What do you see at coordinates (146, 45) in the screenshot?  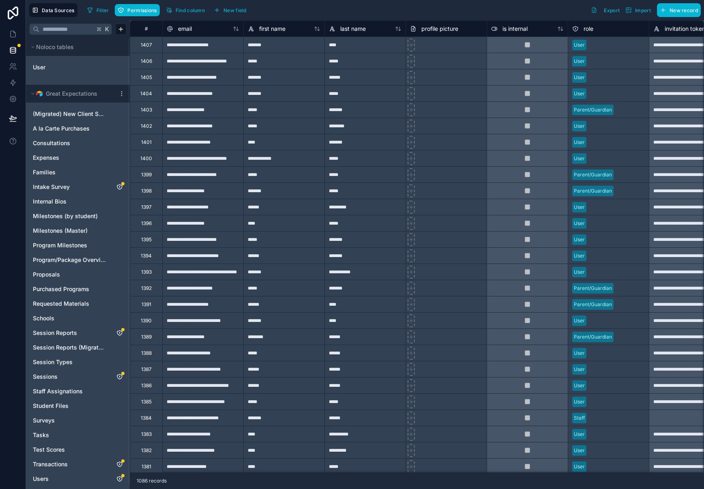 I see `div: 1407` at bounding box center [146, 45].